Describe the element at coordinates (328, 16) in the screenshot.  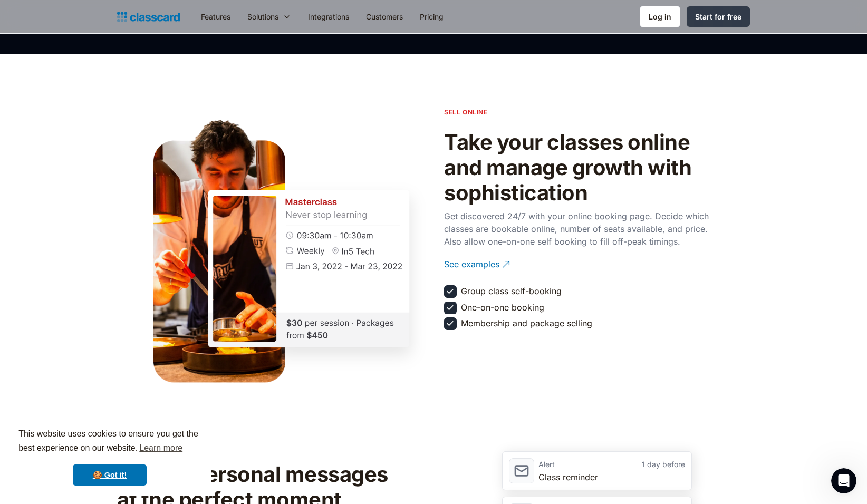
I see `a: Integrations` at that location.